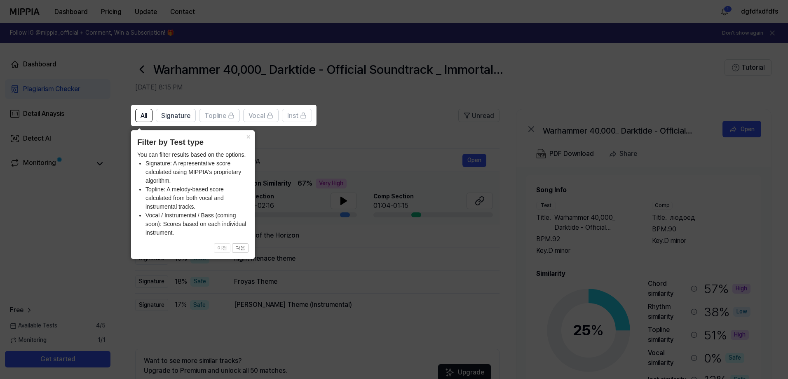  What do you see at coordinates (215, 116) in the screenshot?
I see `span: Topline` at bounding box center [215, 116].